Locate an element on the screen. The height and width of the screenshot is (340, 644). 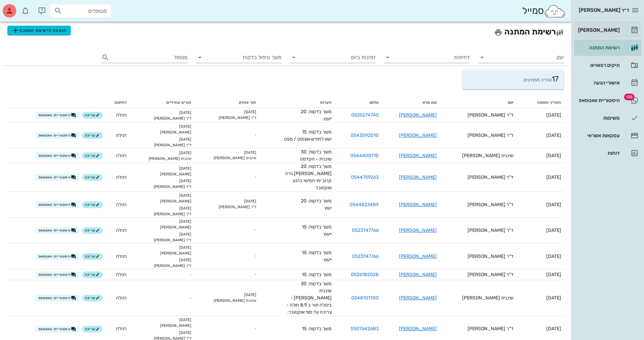
th: שם מלא: לא ממוין. לחץ למיון לפי סדר עולה. הפעל למיון עולה. is located at coordinates (410, 103).